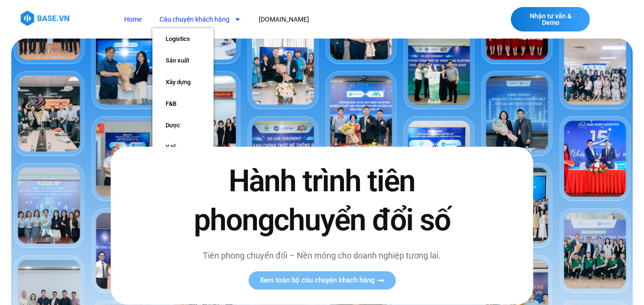  I want to click on a: Dược, so click(183, 125).